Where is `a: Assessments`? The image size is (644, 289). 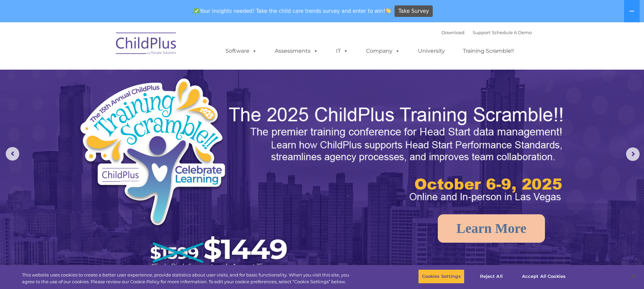
a: Assessments is located at coordinates (296, 51).